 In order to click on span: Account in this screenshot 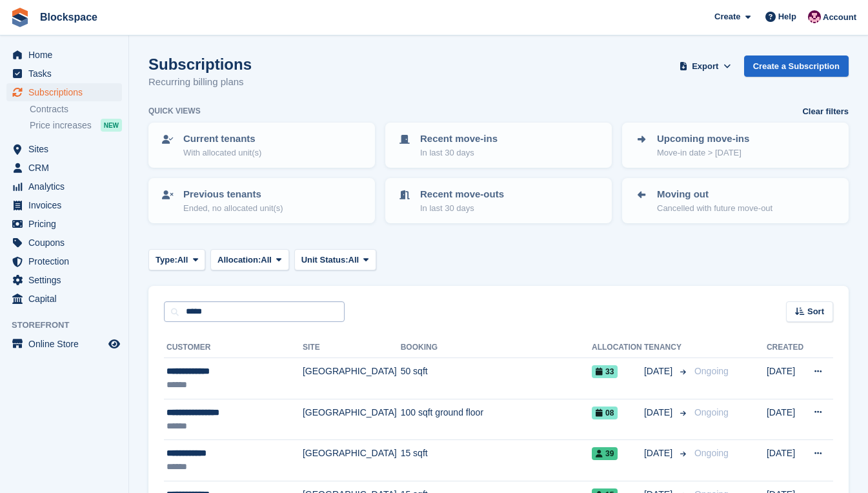, I will do `click(840, 17)`.